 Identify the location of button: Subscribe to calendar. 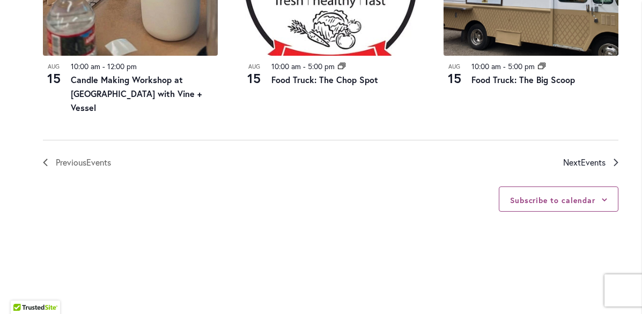
(552, 200).